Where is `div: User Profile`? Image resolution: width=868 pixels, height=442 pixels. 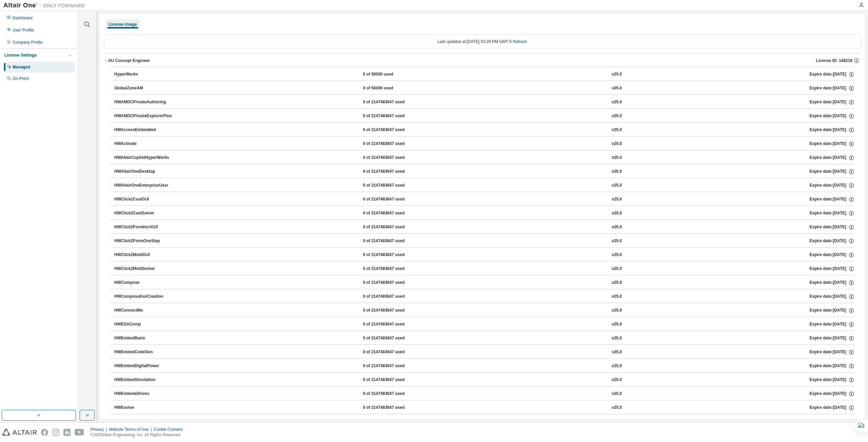
div: User Profile is located at coordinates (23, 31).